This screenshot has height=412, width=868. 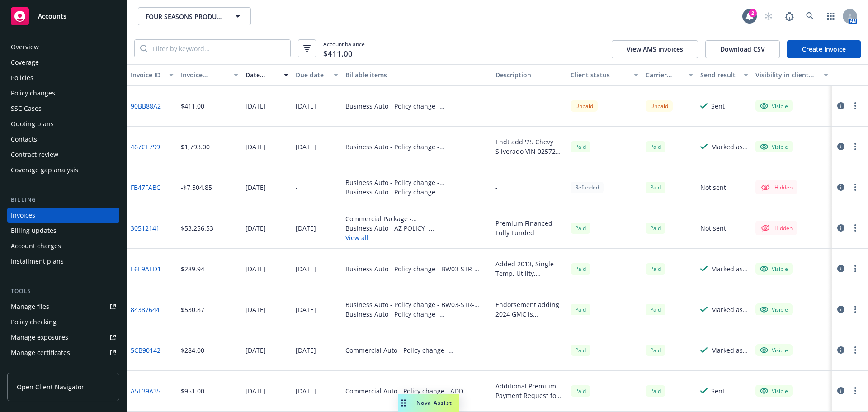 I want to click on div: 2, so click(x=753, y=13).